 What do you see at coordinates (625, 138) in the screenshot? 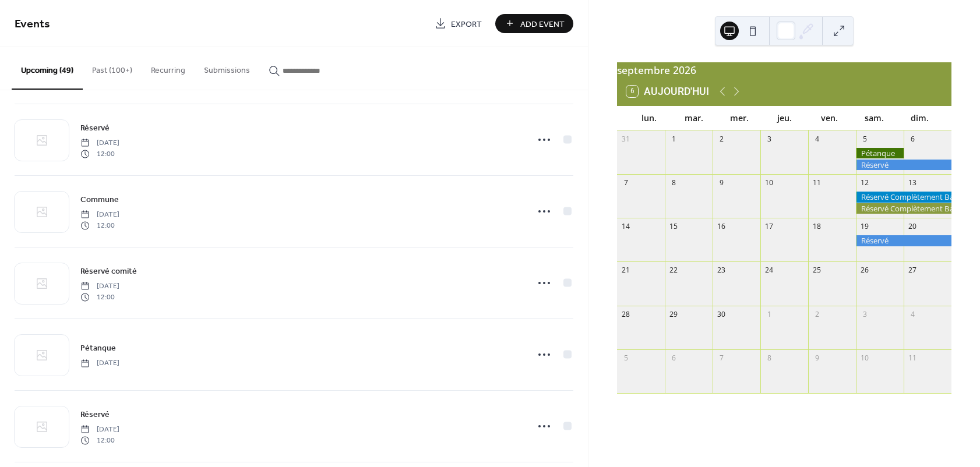
I see `div: 31` at bounding box center [625, 138].